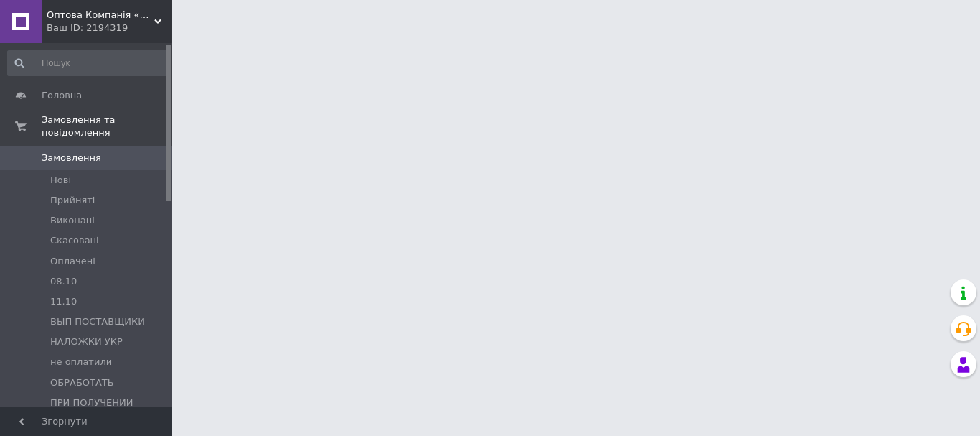  What do you see at coordinates (64, 282) in the screenshot?
I see `span: 08.10` at bounding box center [64, 282].